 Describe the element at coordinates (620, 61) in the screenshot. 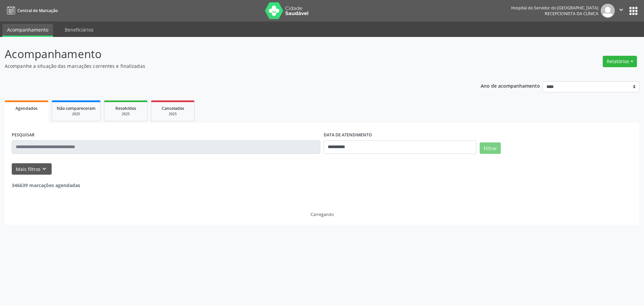

I see `button: Relatórios` at that location.